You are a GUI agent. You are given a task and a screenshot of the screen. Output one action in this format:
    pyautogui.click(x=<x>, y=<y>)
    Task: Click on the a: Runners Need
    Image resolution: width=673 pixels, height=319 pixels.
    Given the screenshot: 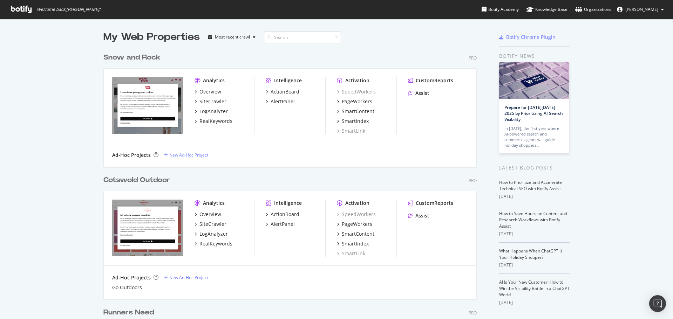 What is the action you would take?
    pyautogui.click(x=130, y=313)
    